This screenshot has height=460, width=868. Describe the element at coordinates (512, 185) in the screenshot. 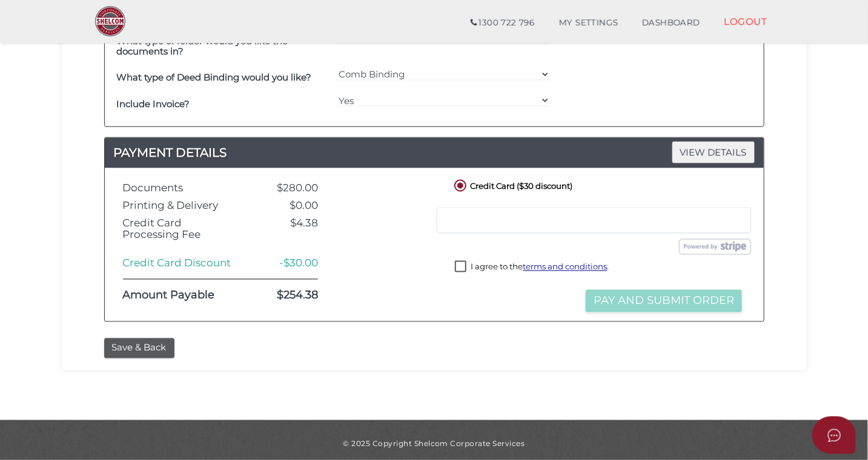

I see `label: Credit Card ($30 discount)` at that location.